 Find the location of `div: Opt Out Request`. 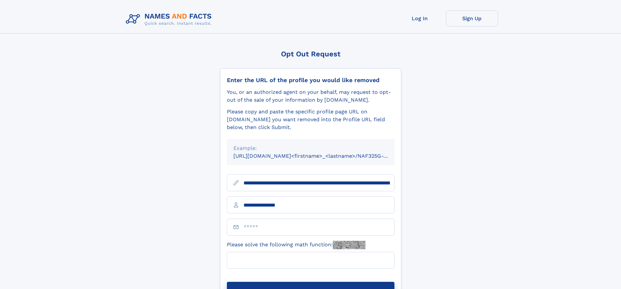

div: Opt Out Request is located at coordinates (310, 54).